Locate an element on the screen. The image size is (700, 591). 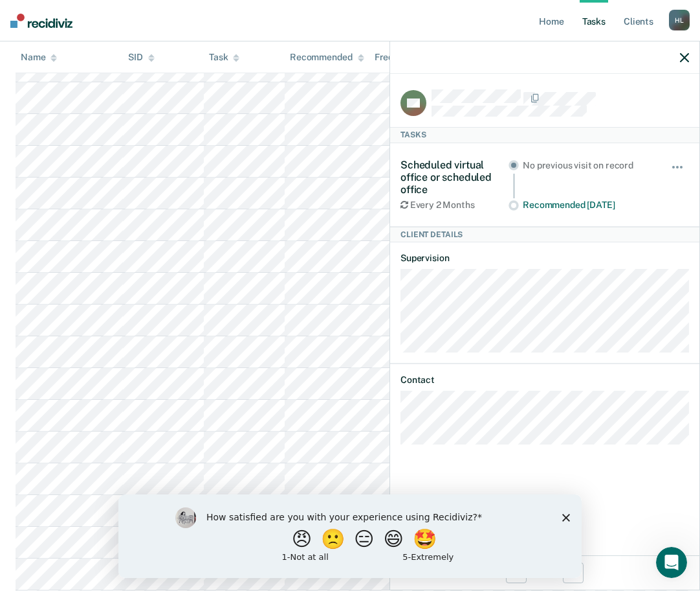
img: Profile image for Kim is located at coordinates (67, 23).